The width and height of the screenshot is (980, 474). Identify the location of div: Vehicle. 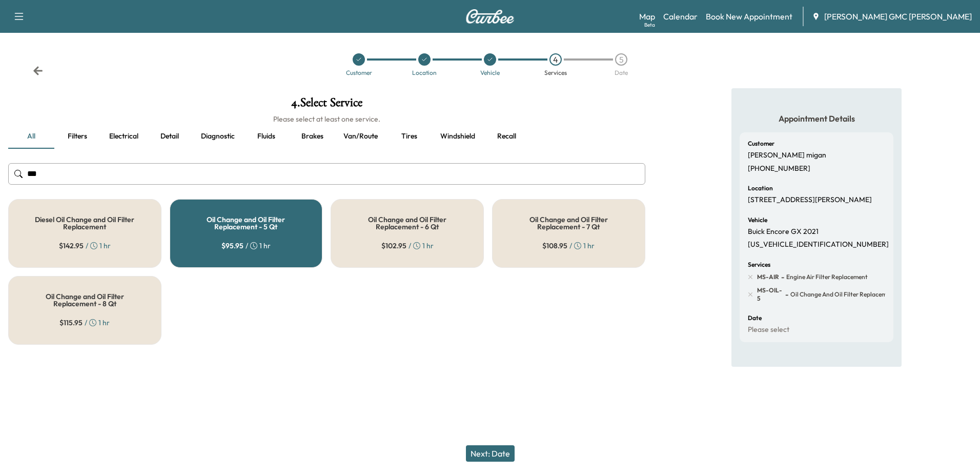
(490, 73).